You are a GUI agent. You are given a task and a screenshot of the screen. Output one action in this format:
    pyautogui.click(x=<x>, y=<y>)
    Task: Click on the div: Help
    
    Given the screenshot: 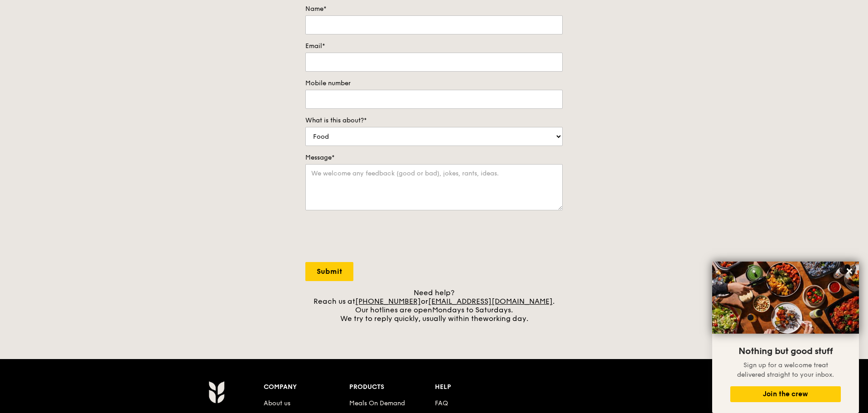 What is the action you would take?
    pyautogui.click(x=478, y=388)
    